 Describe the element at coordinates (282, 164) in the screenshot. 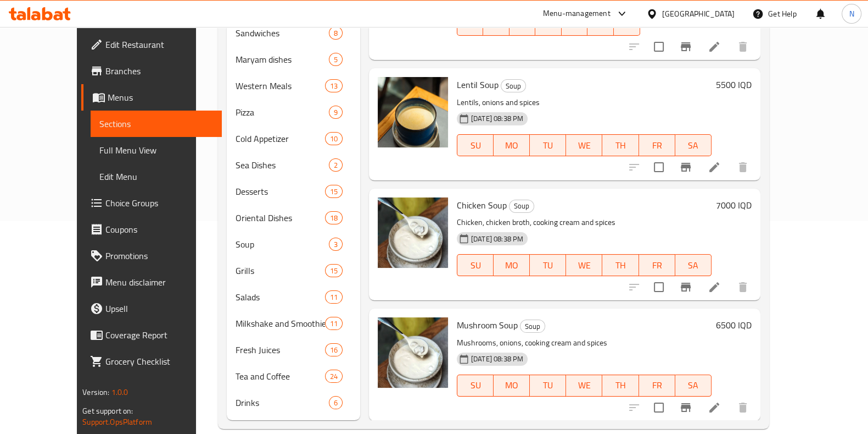

I see `span: Sea Dishes` at that location.